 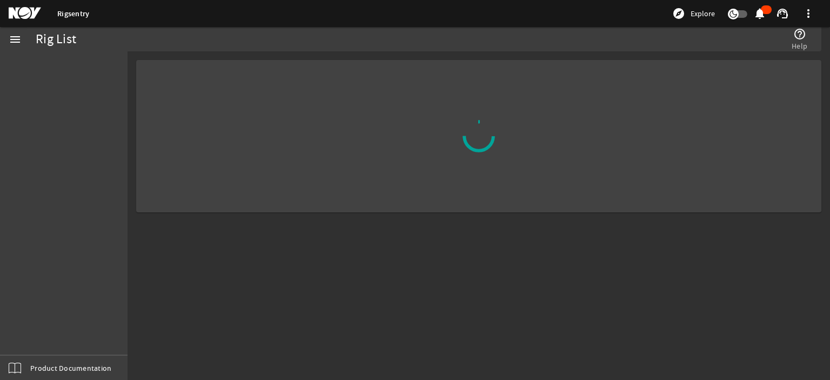 What do you see at coordinates (693, 14) in the screenshot?
I see `button: Explore` at bounding box center [693, 14].